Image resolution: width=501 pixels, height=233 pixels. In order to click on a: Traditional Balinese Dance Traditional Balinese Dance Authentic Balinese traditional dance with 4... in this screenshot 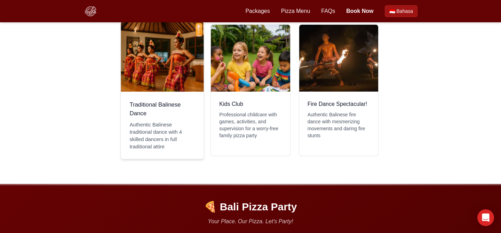, I will do `click(162, 90)`.